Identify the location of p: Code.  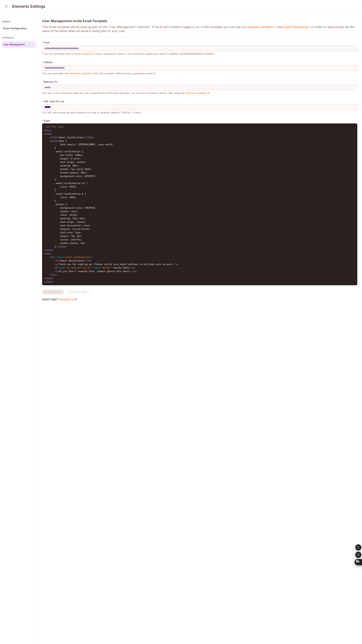
(47, 121).